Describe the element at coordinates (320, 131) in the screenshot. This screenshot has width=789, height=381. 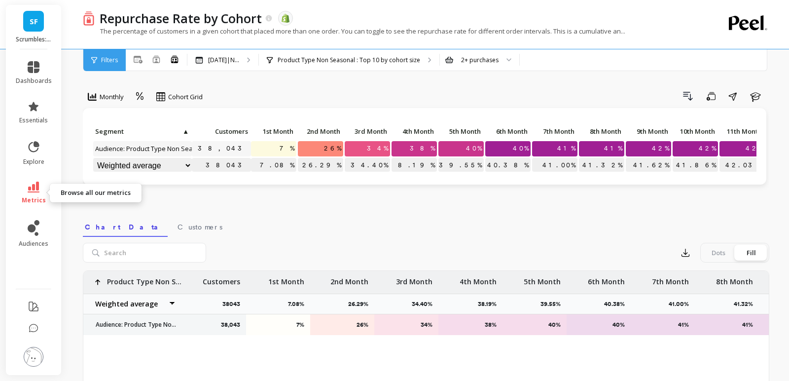
I see `span: 2nd Month` at that location.